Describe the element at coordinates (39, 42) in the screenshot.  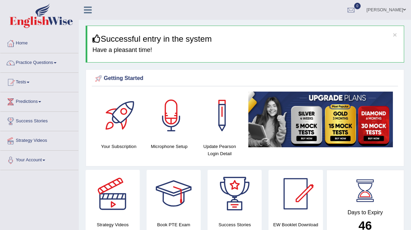
I see `a: Home` at that location.